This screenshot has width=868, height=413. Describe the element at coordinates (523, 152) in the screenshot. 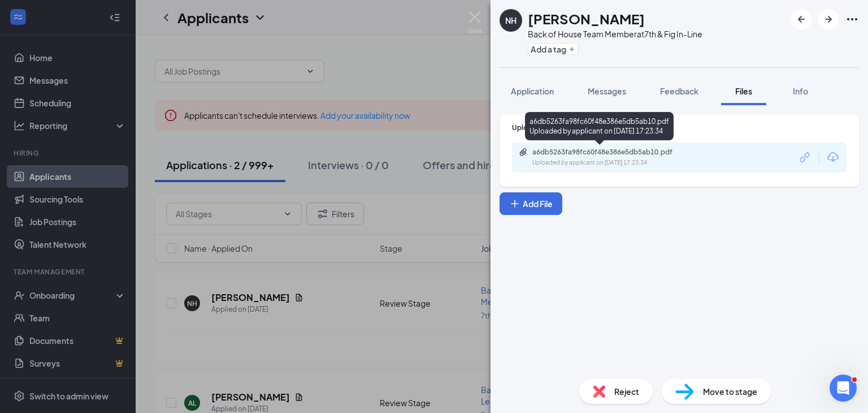

I see `svg: Paperclip` at that location.